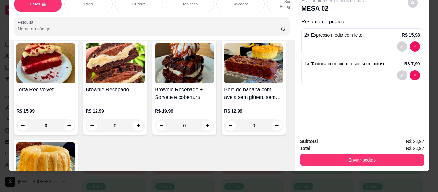  I want to click on p: R$ 7,99, so click(412, 64).